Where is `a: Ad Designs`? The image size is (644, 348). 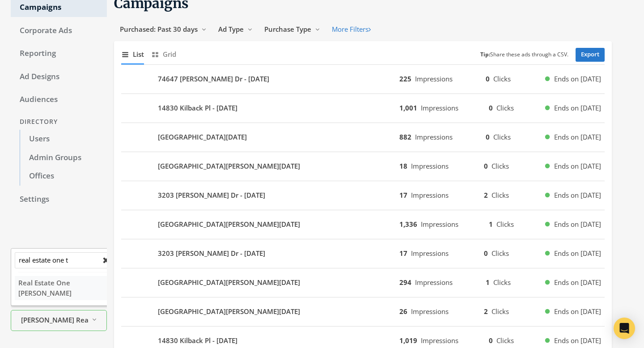
a: Ad Designs is located at coordinates (58, 77).